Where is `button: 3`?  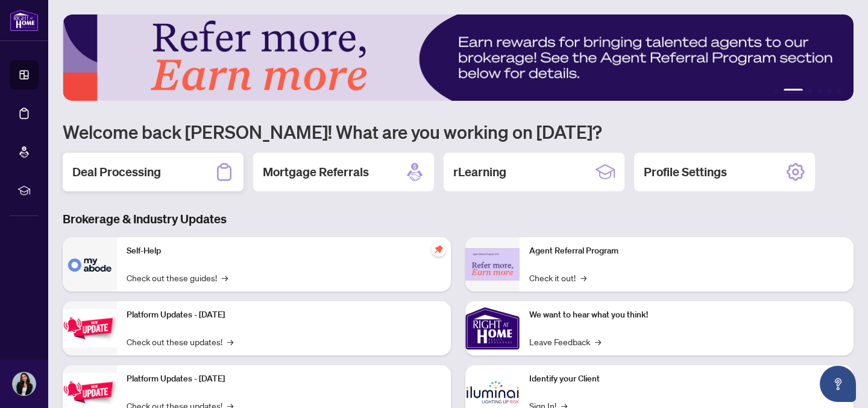
button: 3 is located at coordinates (810, 91).